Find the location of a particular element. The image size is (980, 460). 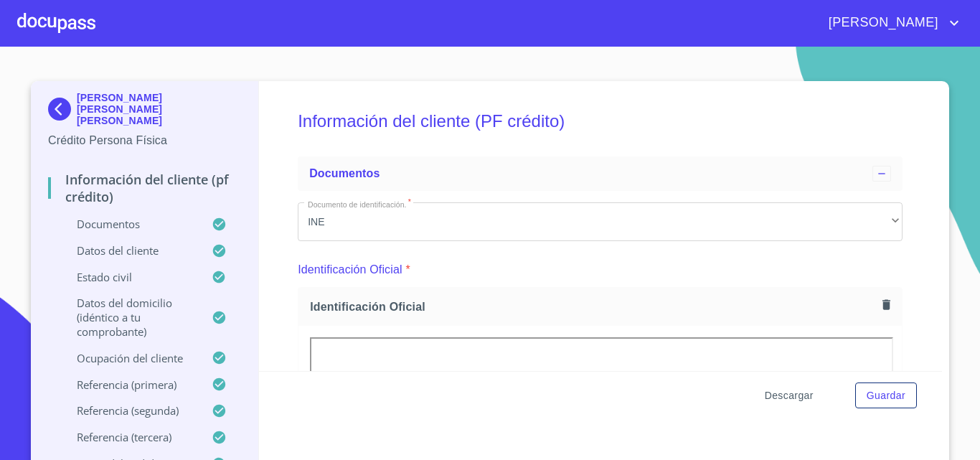

button: account of current user is located at coordinates (891, 23).